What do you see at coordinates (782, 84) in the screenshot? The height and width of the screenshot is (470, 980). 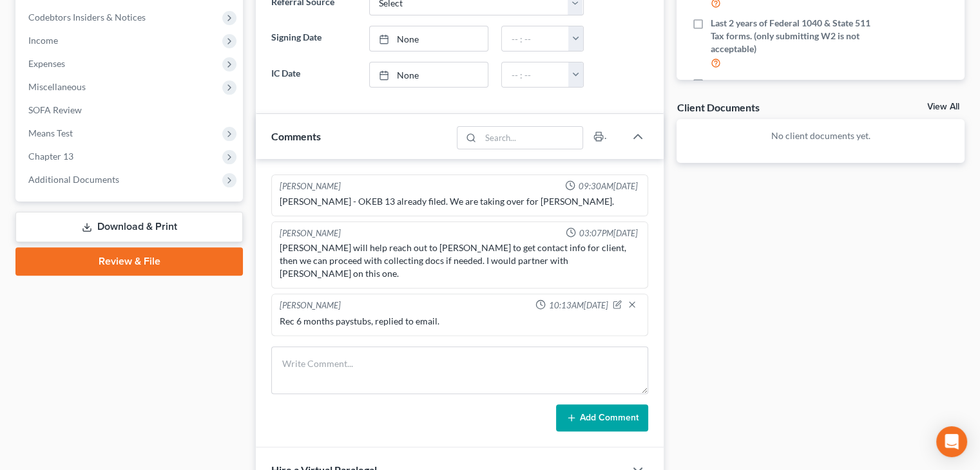 I see `span: Real Property Deeds and Mortgages` at bounding box center [782, 84].